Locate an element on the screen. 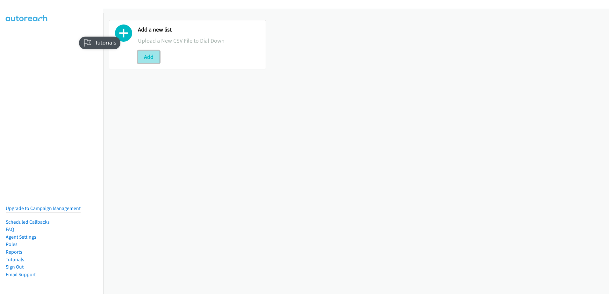  a: Upgrade to Campaign Management is located at coordinates (43, 208).